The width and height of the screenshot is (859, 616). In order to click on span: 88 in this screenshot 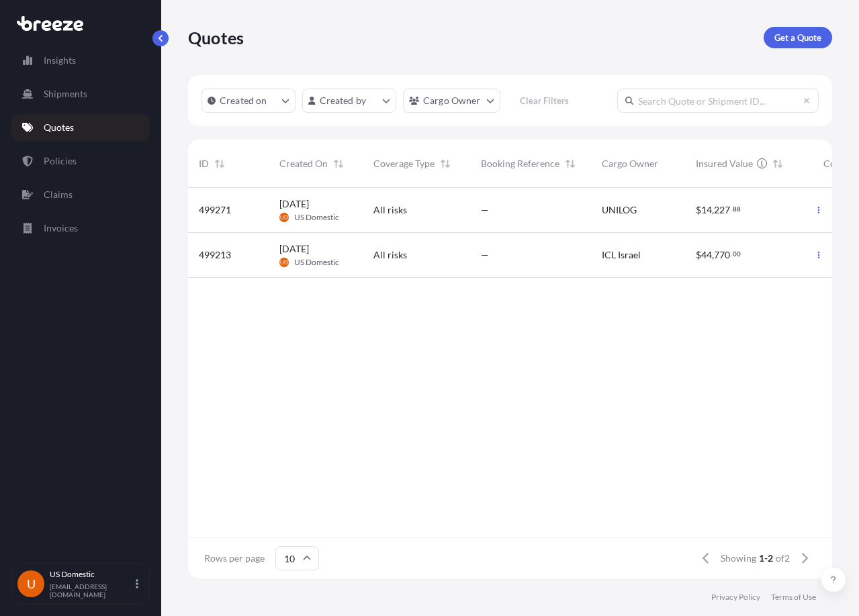, I will do `click(737, 209)`.